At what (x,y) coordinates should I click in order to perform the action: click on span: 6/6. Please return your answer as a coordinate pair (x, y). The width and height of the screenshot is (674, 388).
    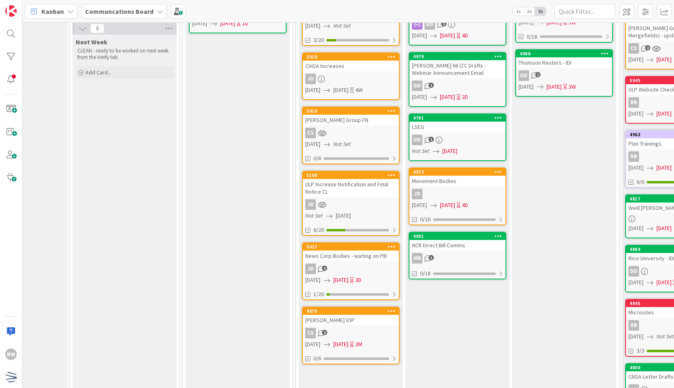
    Looking at the image, I should click on (640, 182).